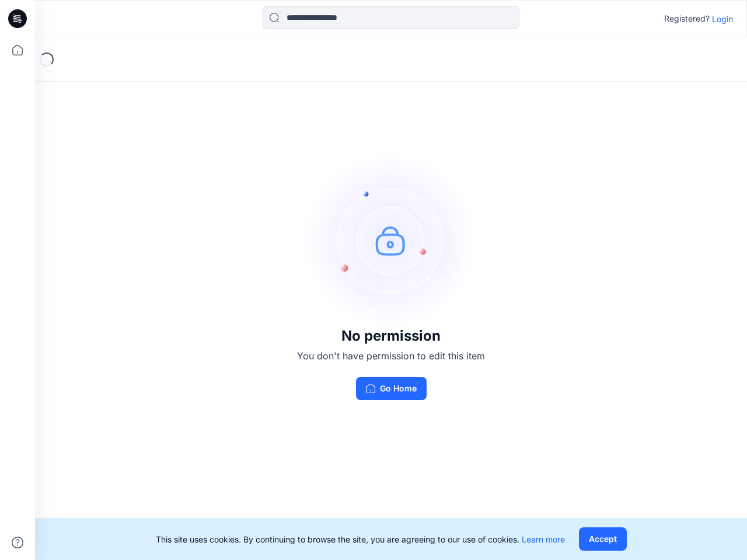  Describe the element at coordinates (391, 388) in the screenshot. I see `button: Go Home` at that location.